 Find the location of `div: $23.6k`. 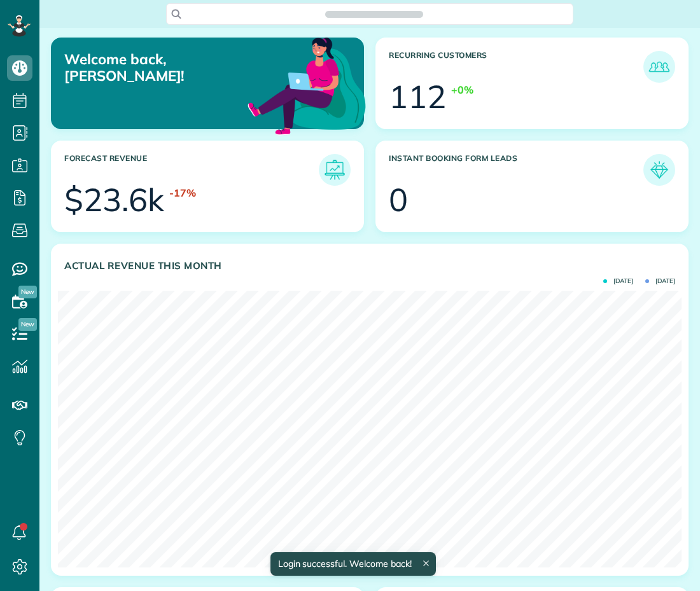

div: $23.6k is located at coordinates (114, 200).